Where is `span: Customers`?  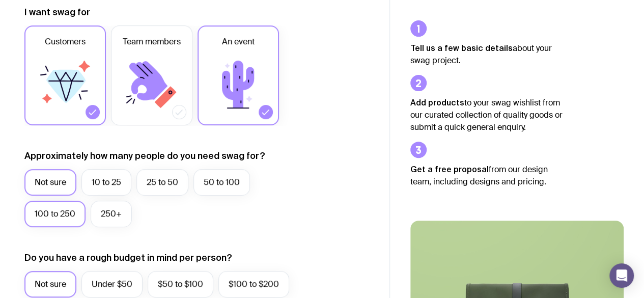
span: Customers is located at coordinates (65, 42).